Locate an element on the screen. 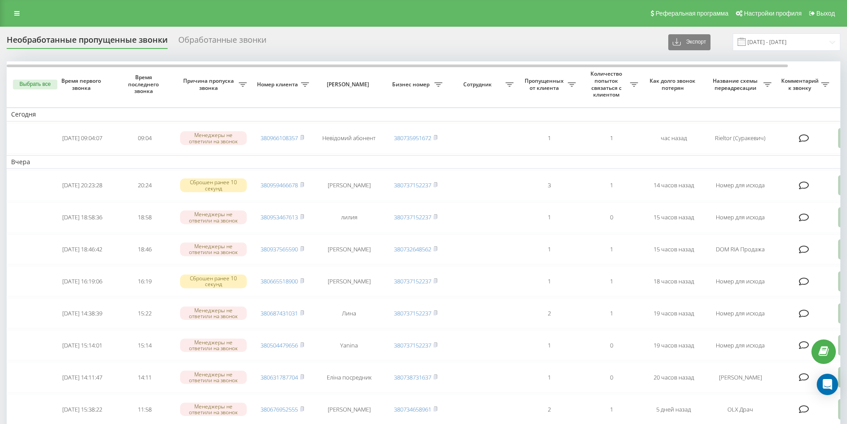 This screenshot has height=424, width=847. td: 15:22 is located at coordinates (144, 313).